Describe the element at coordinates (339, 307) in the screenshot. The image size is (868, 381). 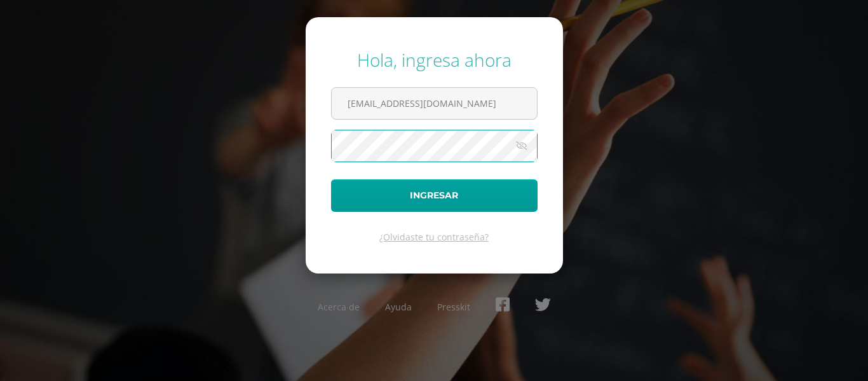
I see `a: Acerca de` at that location.